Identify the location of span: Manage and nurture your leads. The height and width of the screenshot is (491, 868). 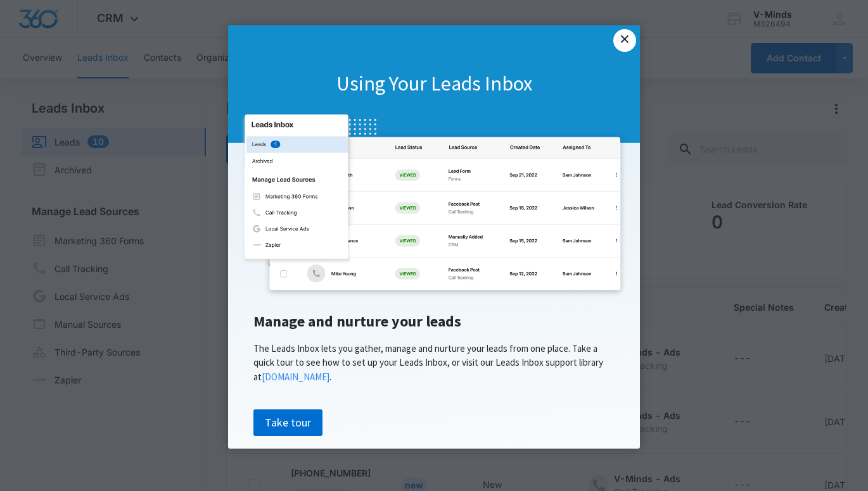
(357, 321).